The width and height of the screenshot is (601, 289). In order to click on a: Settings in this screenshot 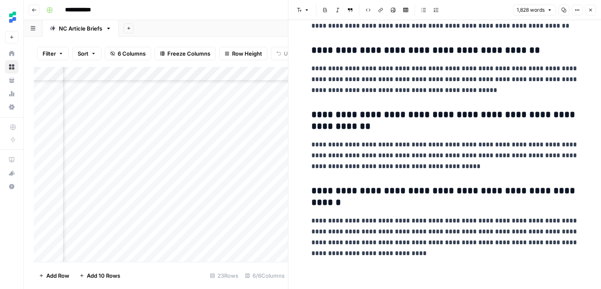, I will do `click(12, 107)`.